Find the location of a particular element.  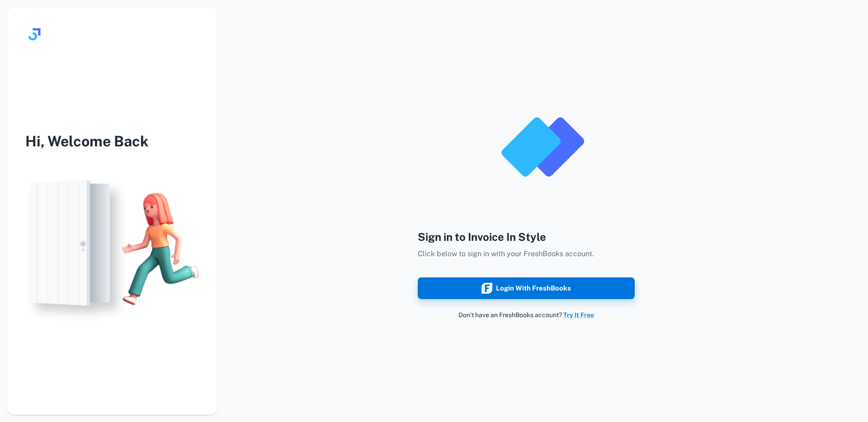

img: login is located at coordinates (112, 249).